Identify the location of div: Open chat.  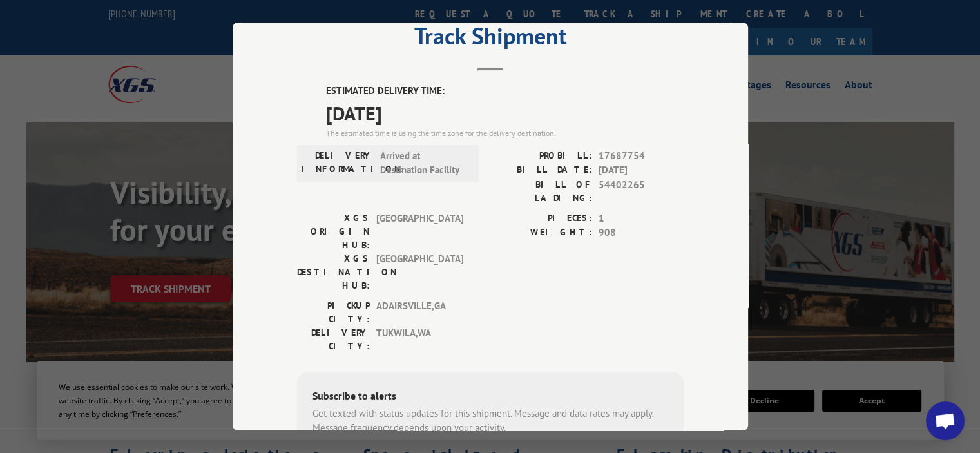
(945, 421).